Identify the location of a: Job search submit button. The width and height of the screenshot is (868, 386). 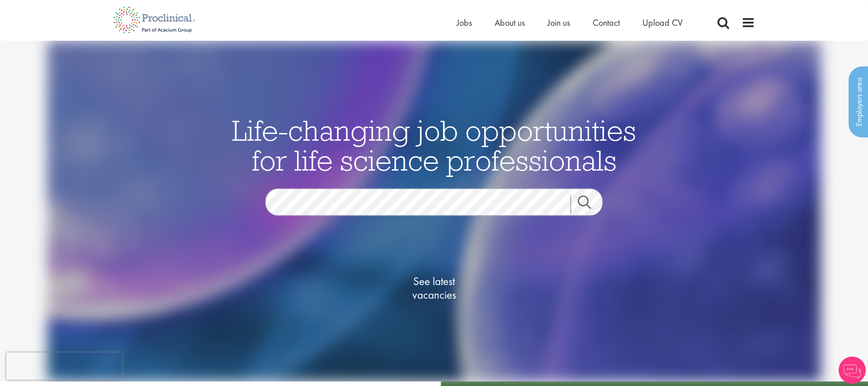
(590, 204).